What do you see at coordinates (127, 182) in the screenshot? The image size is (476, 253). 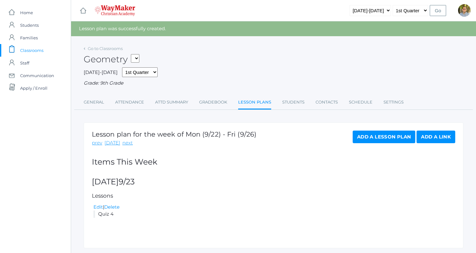 I see `span: 9/23` at bounding box center [127, 182].